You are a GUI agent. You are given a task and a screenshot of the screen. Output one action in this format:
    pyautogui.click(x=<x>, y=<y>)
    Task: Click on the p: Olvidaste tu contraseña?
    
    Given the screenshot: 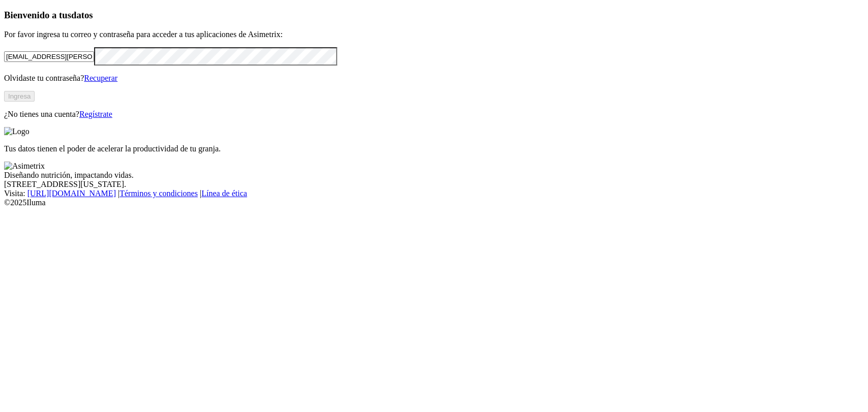 What is the action you would take?
    pyautogui.click(x=434, y=78)
    